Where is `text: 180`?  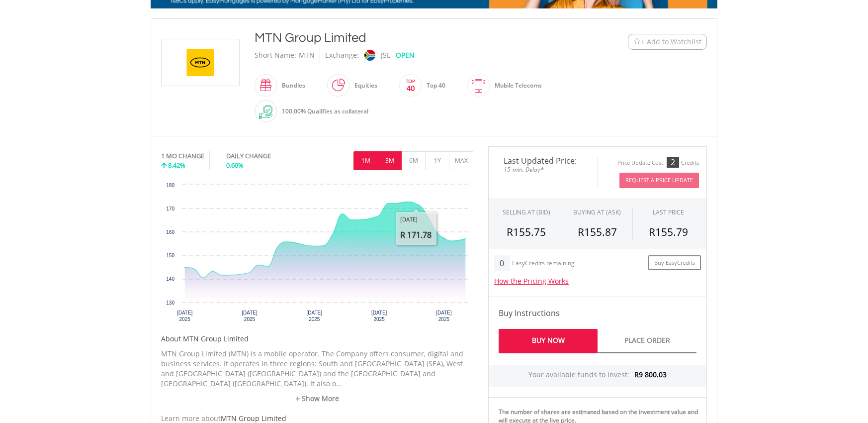 text: 180 is located at coordinates (170, 185).